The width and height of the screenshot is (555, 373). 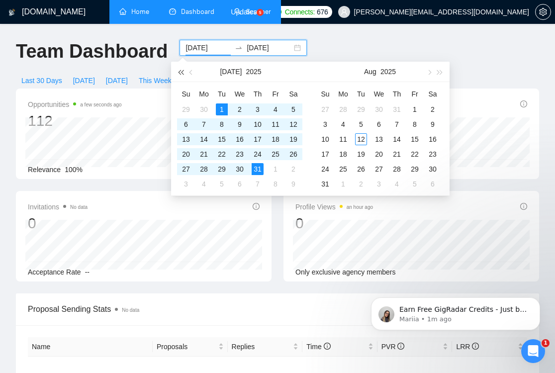 I want to click on td: 2025-08-27, so click(x=379, y=169).